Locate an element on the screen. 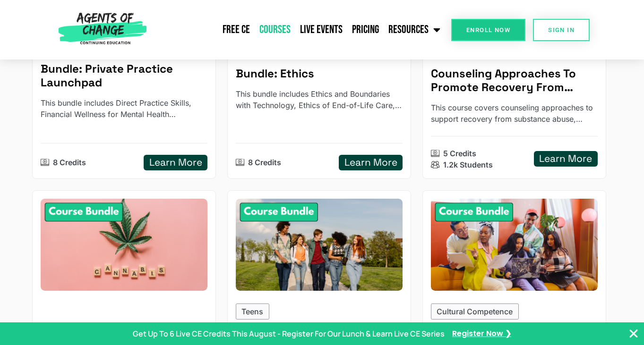 This screenshot has height=345, width=644. a: Free CE is located at coordinates (236, 30).